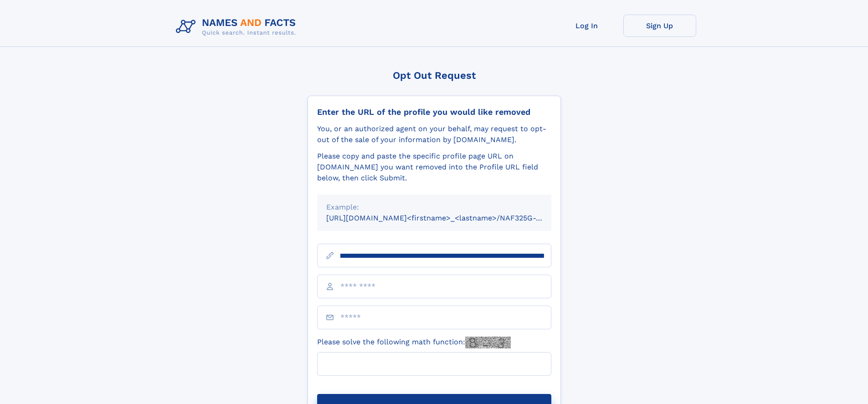 This screenshot has height=404, width=868. I want to click on img: Logo Names and Facts, so click(238, 27).